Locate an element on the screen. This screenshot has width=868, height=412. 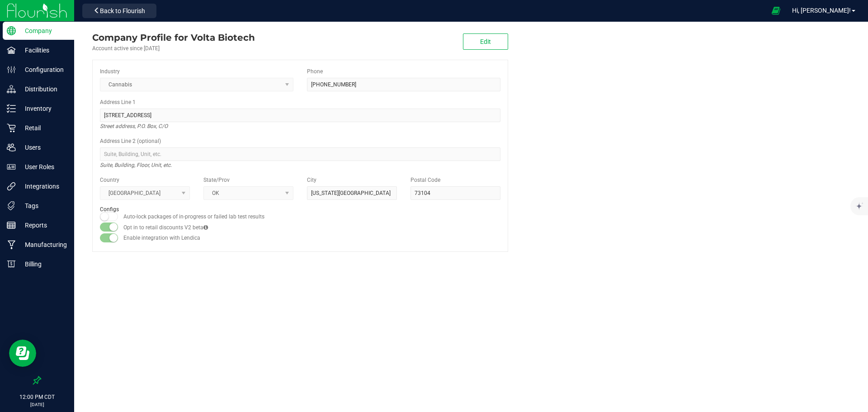
p: Reports is located at coordinates (43, 225).